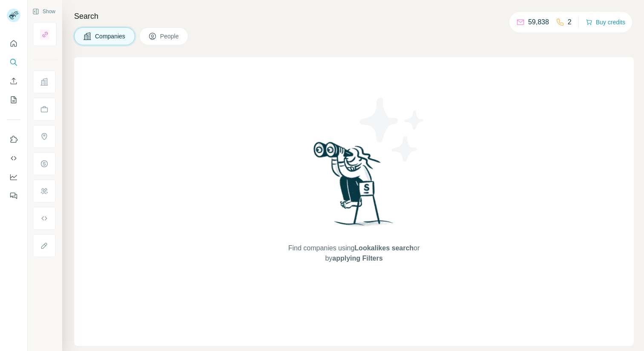 The height and width of the screenshot is (351, 644). I want to click on button: Dashboard, so click(13, 177).